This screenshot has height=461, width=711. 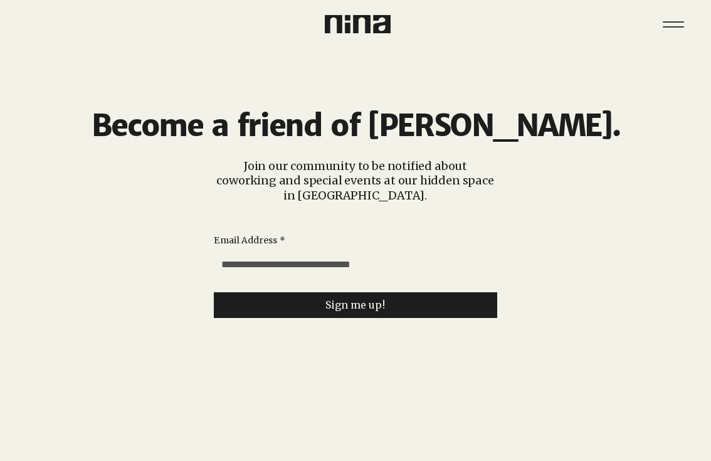 What do you see at coordinates (672, 24) in the screenshot?
I see `button: Menu` at bounding box center [672, 24].